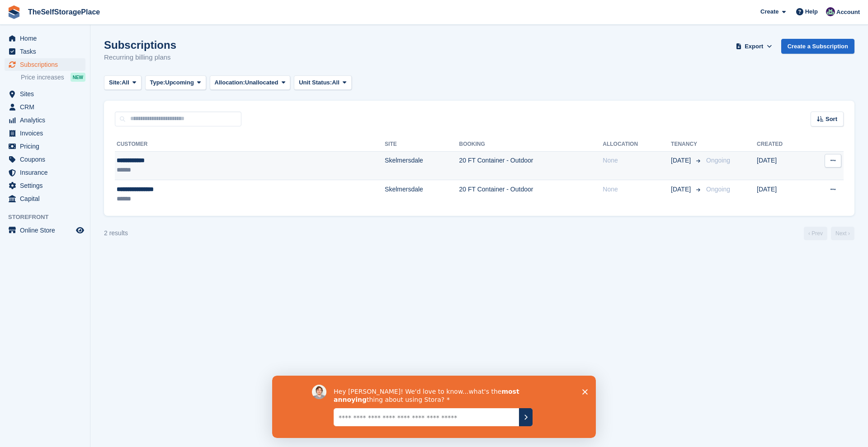  Describe the element at coordinates (322, 83) in the screenshot. I see `button: Unit Status: All` at that location.